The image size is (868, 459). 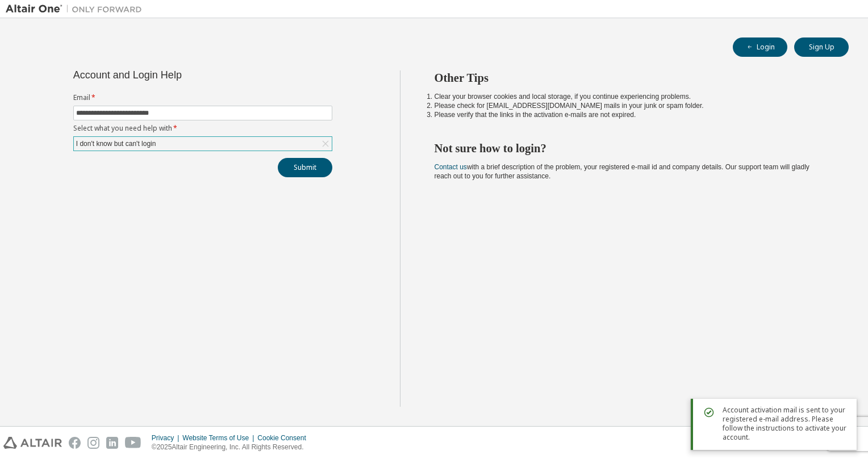 I want to click on img: altair_logo.svg, so click(x=32, y=442).